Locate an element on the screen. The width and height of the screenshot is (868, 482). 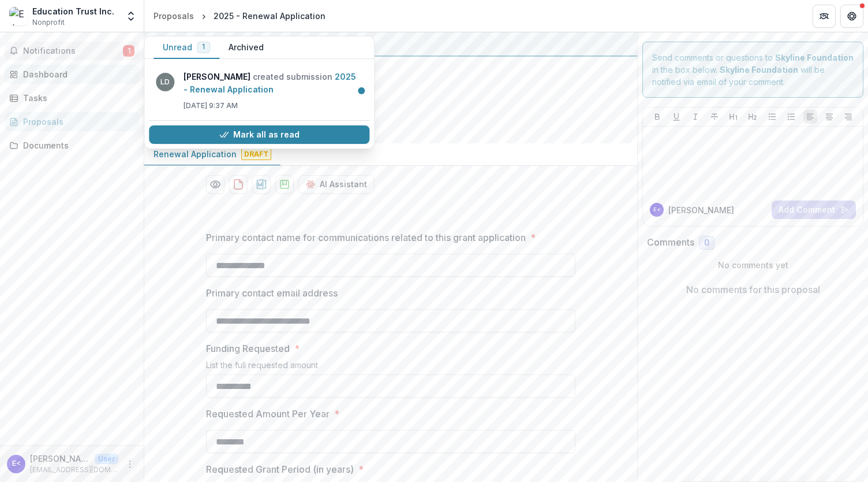
span: 0 is located at coordinates (706, 243).